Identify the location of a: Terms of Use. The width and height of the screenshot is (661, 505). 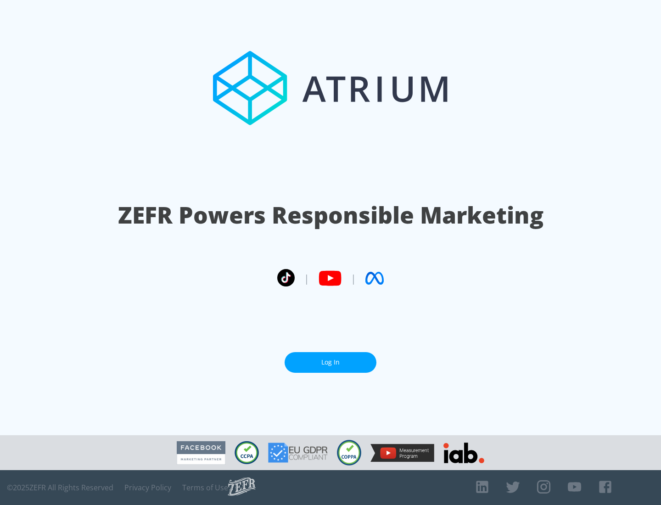
(205, 487).